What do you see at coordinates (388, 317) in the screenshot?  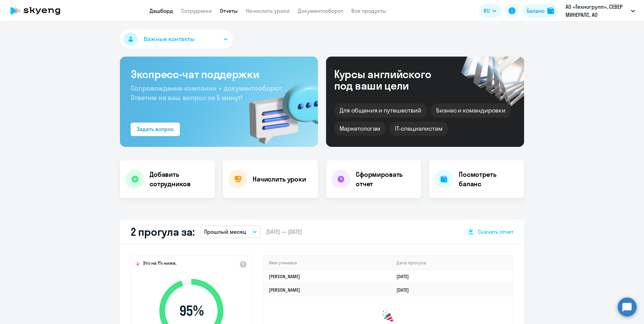 I see `img: congrats` at bounding box center [388, 317].